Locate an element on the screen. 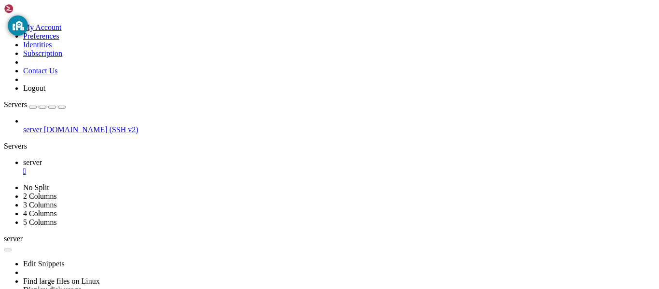  a: My Account is located at coordinates (42, 27).